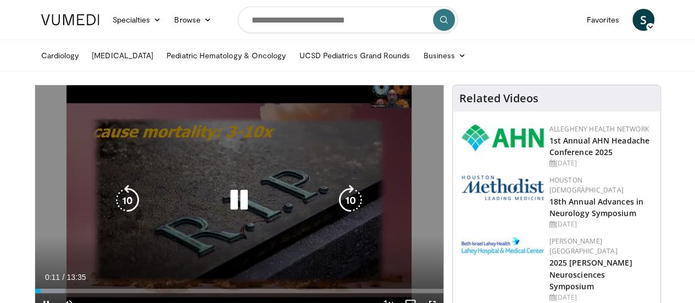 The width and height of the screenshot is (695, 303). What do you see at coordinates (354, 55) in the screenshot?
I see `a: UCSD Pediatrics Grand Rounds` at bounding box center [354, 55].